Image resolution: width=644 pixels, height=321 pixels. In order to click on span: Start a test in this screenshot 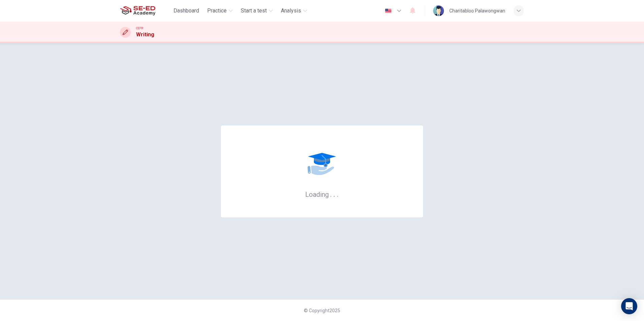, I will do `click(253, 11)`.